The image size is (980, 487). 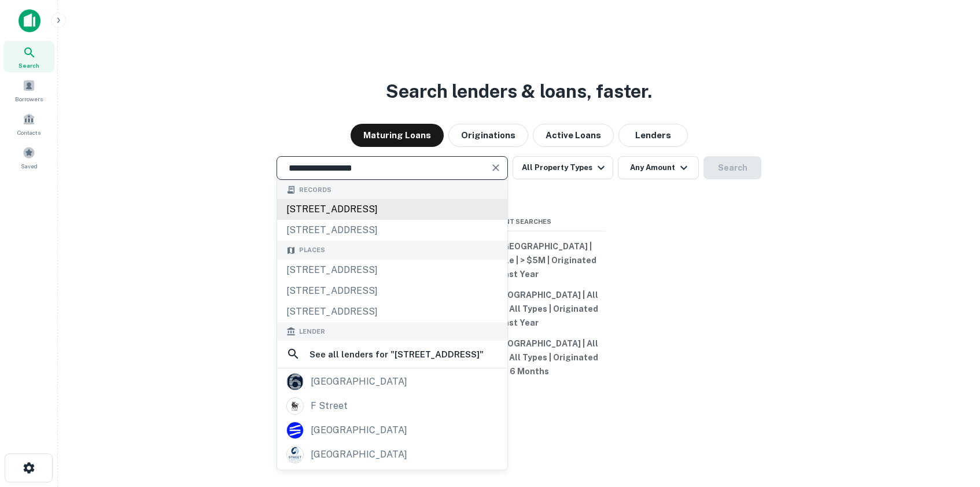 I want to click on div: Chat Widget, so click(x=951, y=422).